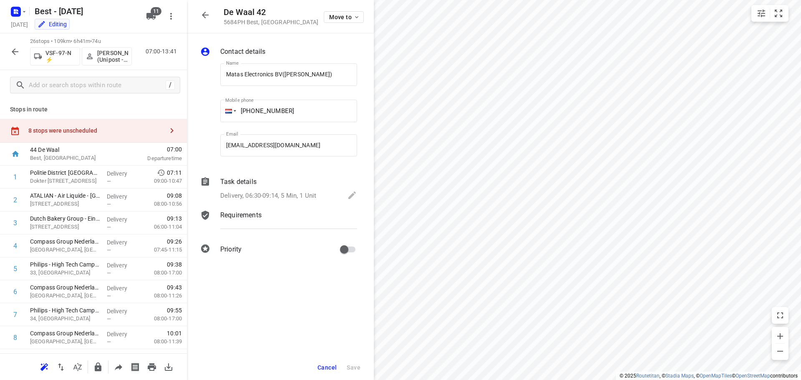 The width and height of the screenshot is (801, 380). Describe the element at coordinates (680, 376) in the screenshot. I see `a: Stadia Maps` at that location.